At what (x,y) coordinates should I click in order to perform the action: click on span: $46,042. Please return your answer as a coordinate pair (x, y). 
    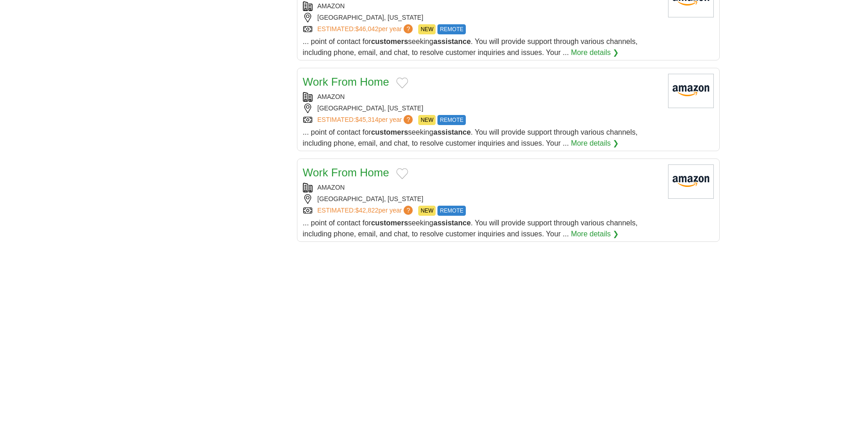
    Looking at the image, I should click on (367, 29).